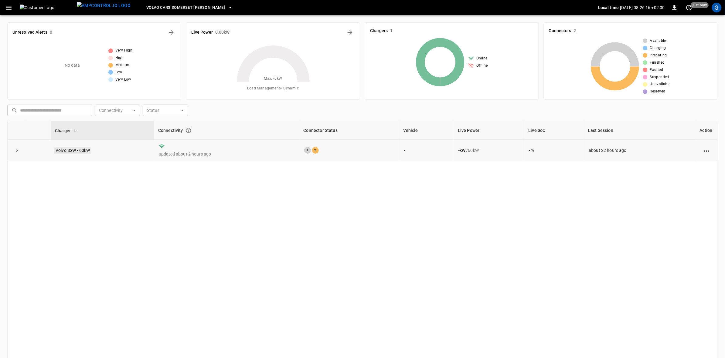 Image resolution: width=725 pixels, height=358 pixels. Describe the element at coordinates (660, 84) in the screenshot. I see `span: Unavailable` at that location.